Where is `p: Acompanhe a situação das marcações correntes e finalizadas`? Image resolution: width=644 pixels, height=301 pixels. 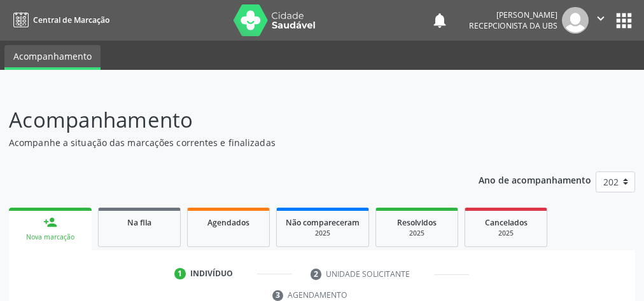 p: Acompanhe a situação das marcações correntes e finalizadas is located at coordinates (228, 142).